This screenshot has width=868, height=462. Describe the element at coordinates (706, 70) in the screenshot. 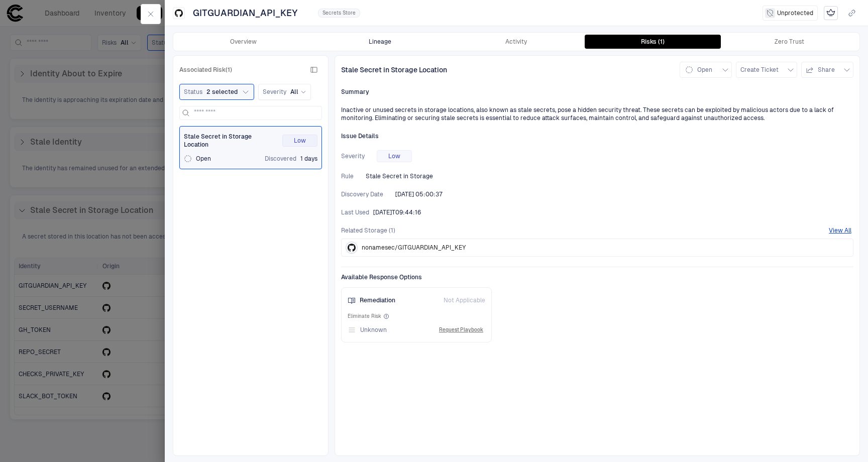

I see `button: Open` at that location.